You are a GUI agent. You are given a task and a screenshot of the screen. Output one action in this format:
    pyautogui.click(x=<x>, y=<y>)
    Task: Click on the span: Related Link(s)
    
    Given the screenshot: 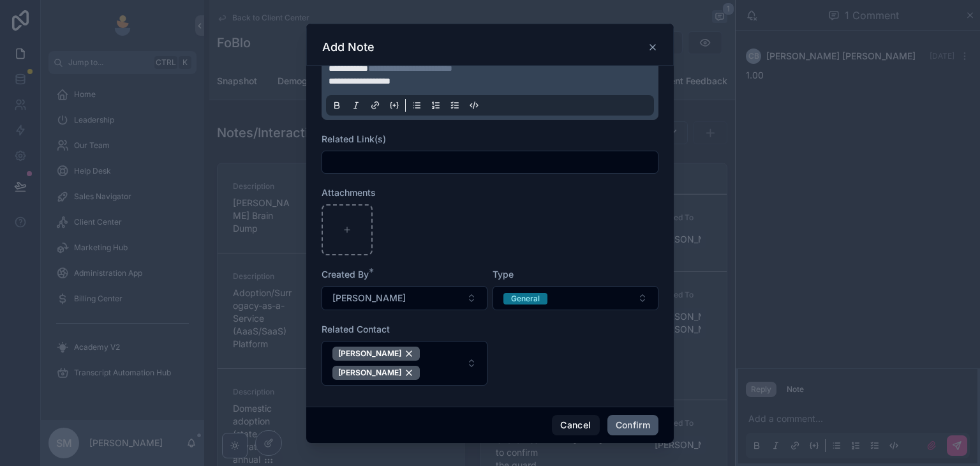 What is the action you would take?
    pyautogui.click(x=354, y=138)
    